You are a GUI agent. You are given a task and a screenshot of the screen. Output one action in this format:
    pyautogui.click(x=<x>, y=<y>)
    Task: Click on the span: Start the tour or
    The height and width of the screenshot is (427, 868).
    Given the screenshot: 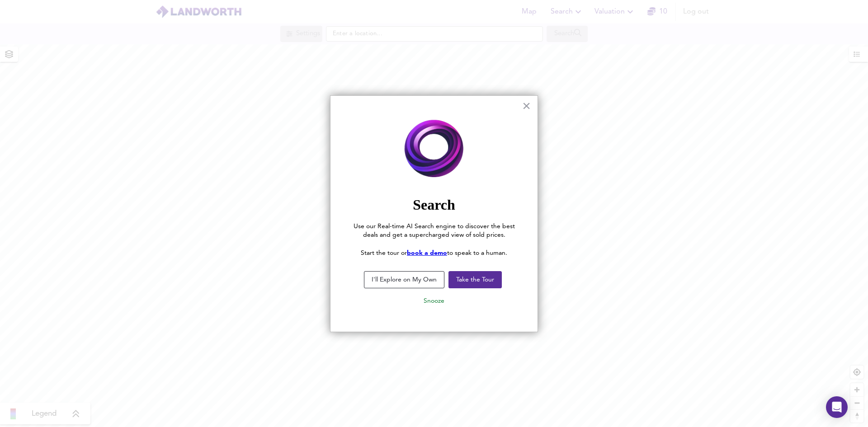 What is the action you would take?
    pyautogui.click(x=384, y=253)
    